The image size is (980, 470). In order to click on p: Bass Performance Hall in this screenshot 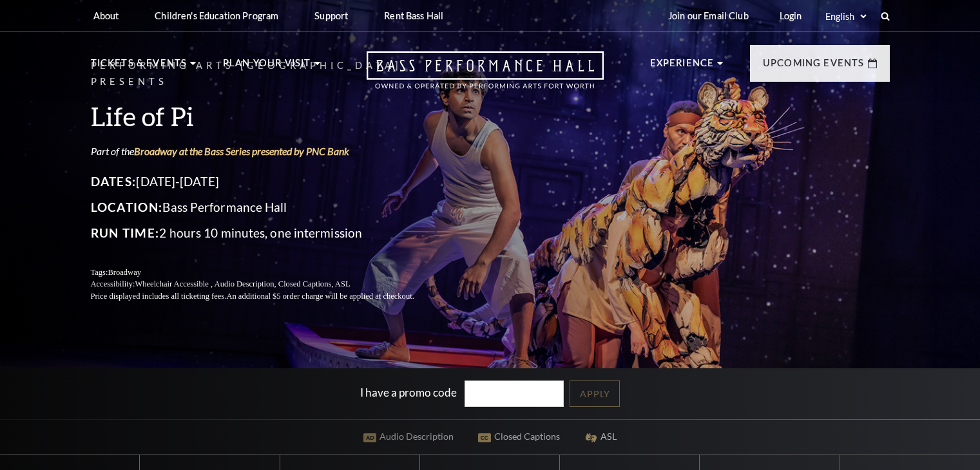, I will do `click(268, 207)`.